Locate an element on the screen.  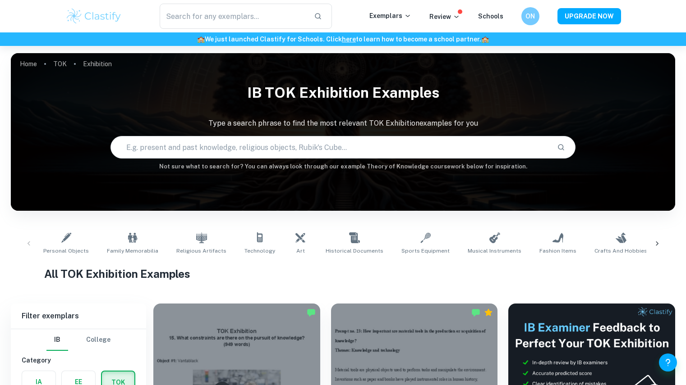
p: Type a search phrase to find the most relevant TOK Exhibition examples for you is located at coordinates (343, 124).